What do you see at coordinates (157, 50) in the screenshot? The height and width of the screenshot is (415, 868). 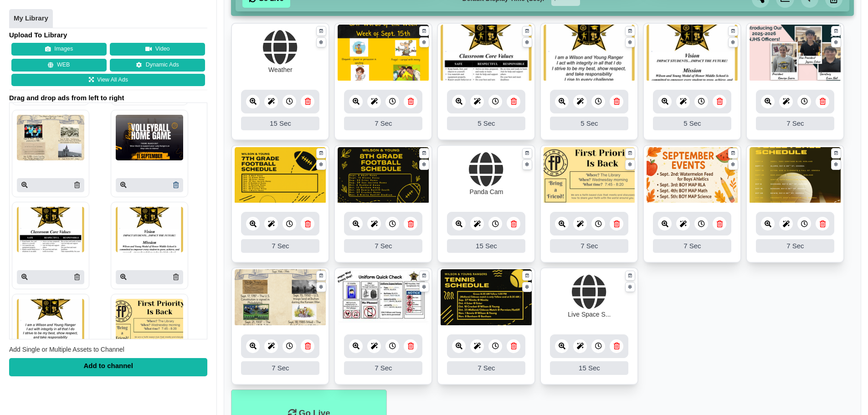 I see `button: Video` at bounding box center [157, 50].